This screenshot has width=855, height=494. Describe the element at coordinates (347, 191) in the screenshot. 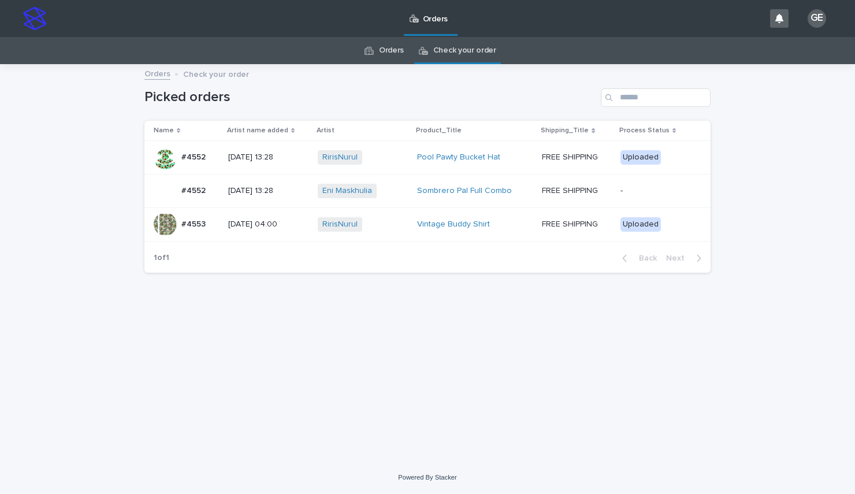

I see `a: Eni Maskhulia` at that location.